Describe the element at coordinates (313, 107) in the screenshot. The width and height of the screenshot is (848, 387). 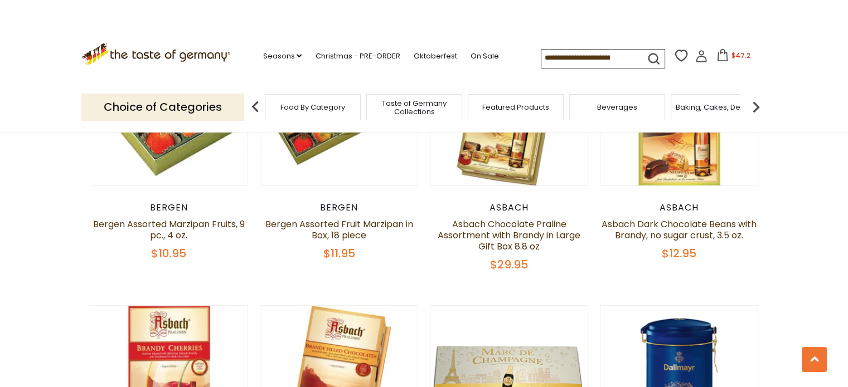
I see `a: Food By Category` at that location.